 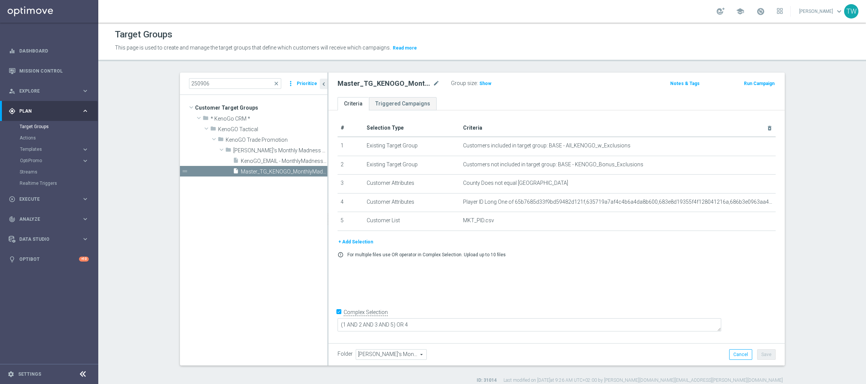 I want to click on div: Optibot, so click(x=49, y=259).